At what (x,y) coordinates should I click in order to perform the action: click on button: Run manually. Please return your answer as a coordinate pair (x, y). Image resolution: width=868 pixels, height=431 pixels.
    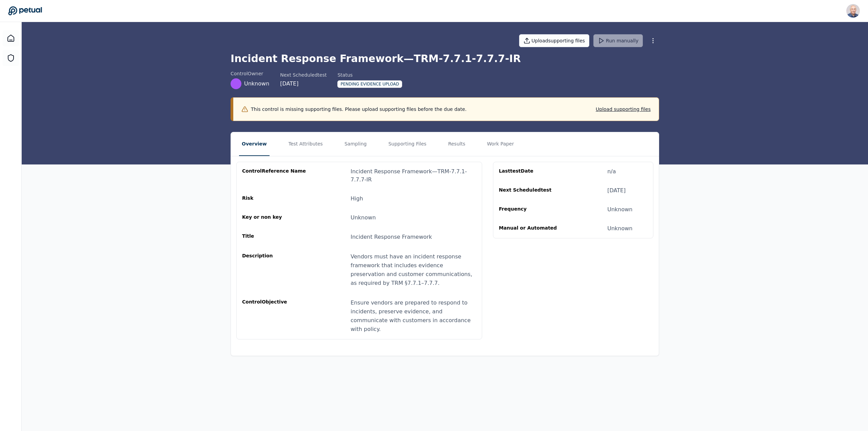
    Looking at the image, I should click on (618, 41).